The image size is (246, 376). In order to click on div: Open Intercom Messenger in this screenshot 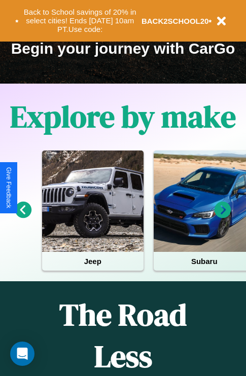, I will do `click(22, 354)`.